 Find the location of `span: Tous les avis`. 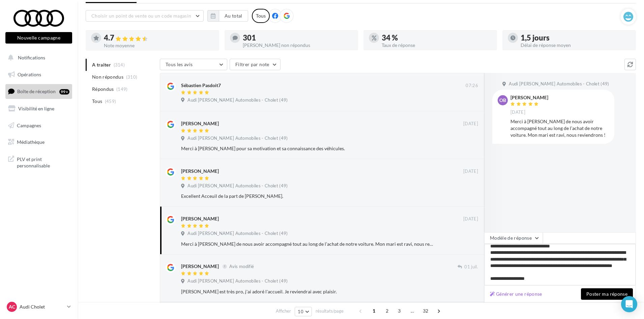

span: Tous les avis is located at coordinates (179, 64).